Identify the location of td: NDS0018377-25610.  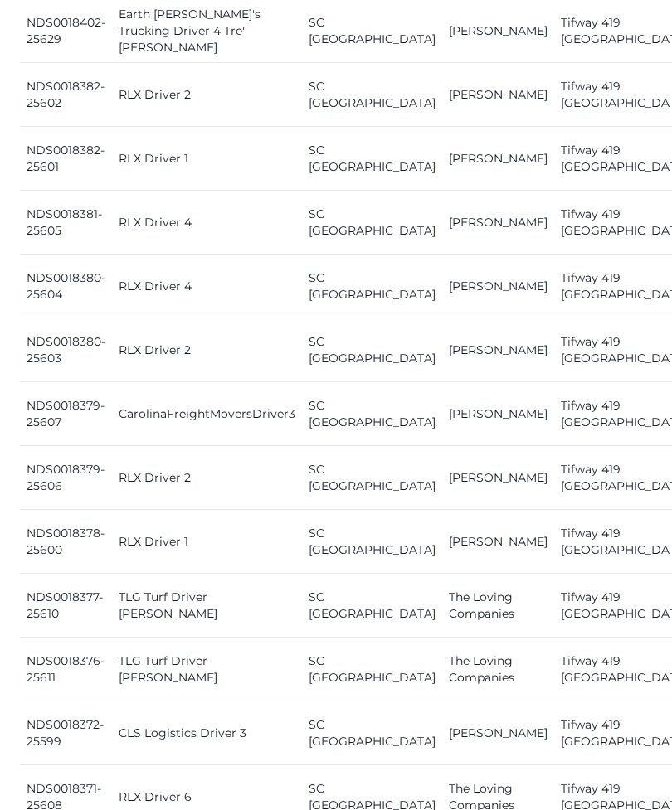
(65, 606).